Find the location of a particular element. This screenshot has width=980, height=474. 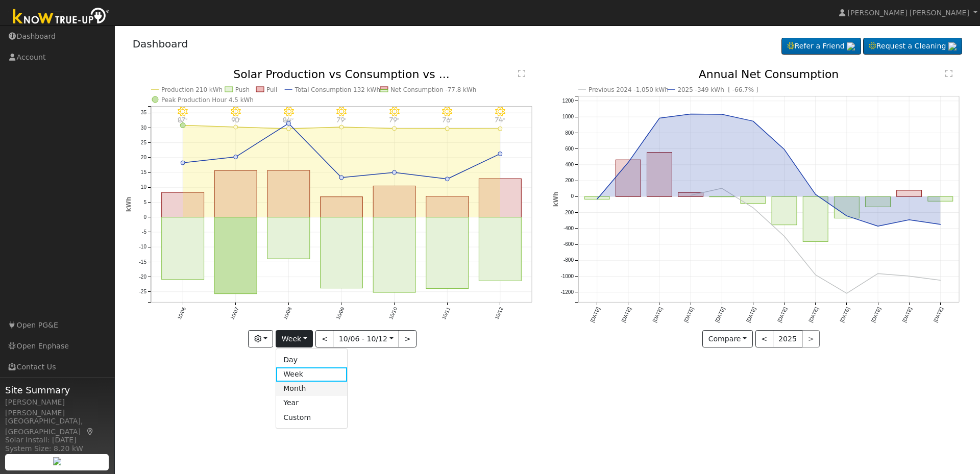

text: -25 is located at coordinates (142, 291).